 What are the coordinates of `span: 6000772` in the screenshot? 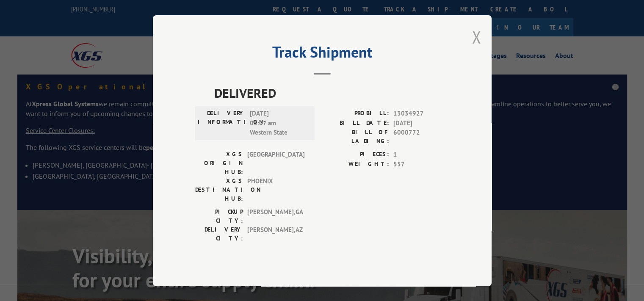 It's located at (421, 137).